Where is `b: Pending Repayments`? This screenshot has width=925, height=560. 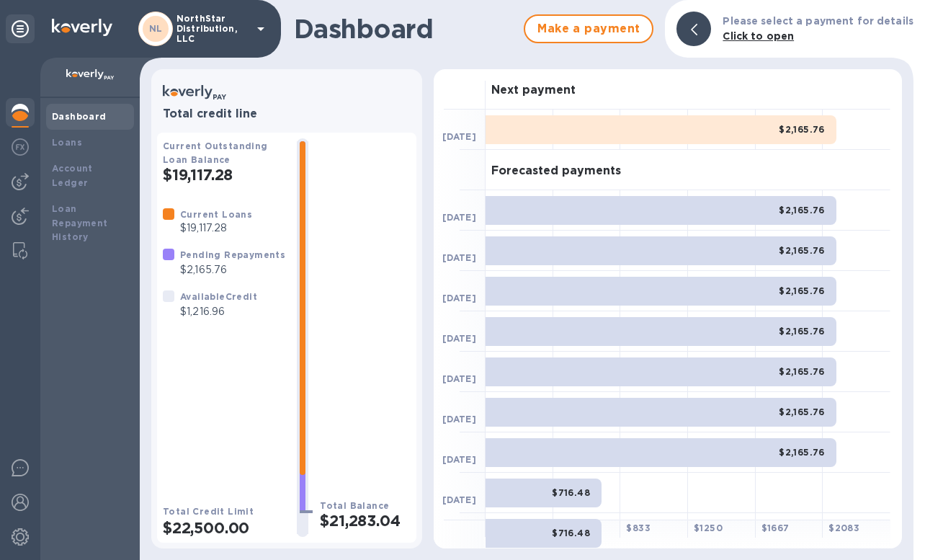 b: Pending Repayments is located at coordinates (232, 255).